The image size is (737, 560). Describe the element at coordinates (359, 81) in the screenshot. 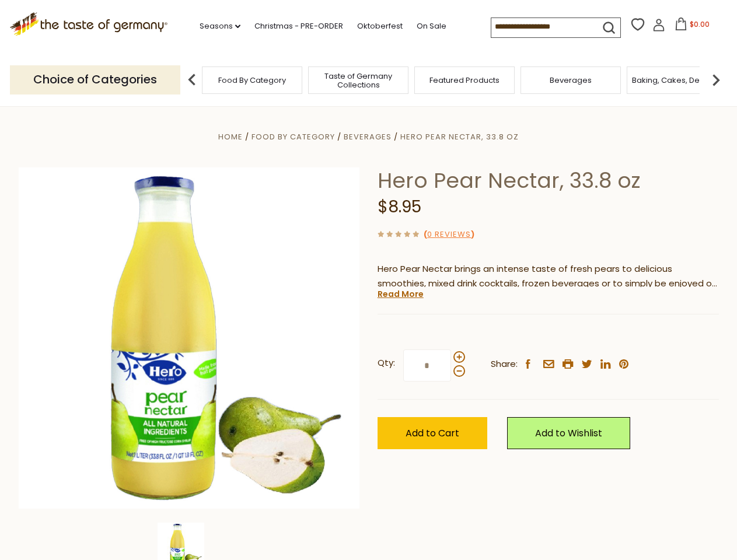

I see `span: Taste of Germany Collections` at that location.